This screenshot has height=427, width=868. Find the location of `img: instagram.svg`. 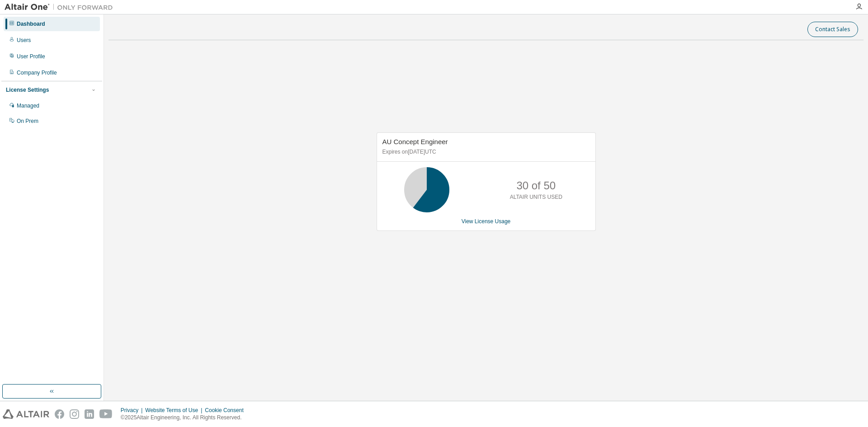

img: instagram.svg is located at coordinates (74, 414).